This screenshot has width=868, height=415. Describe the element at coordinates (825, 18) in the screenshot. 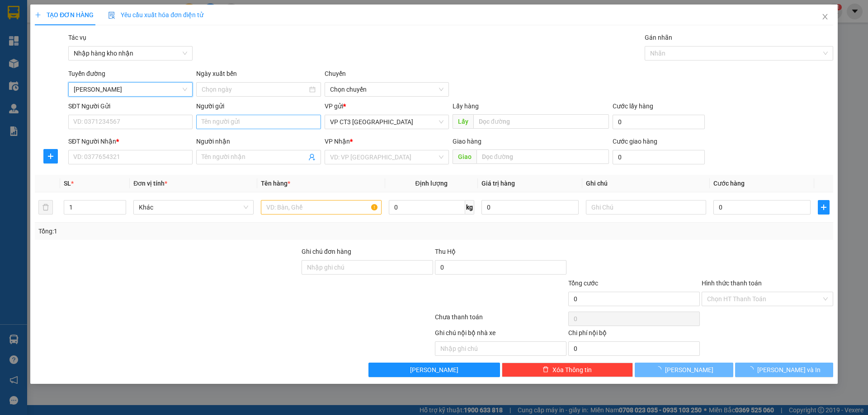

I see `button: Close` at that location.